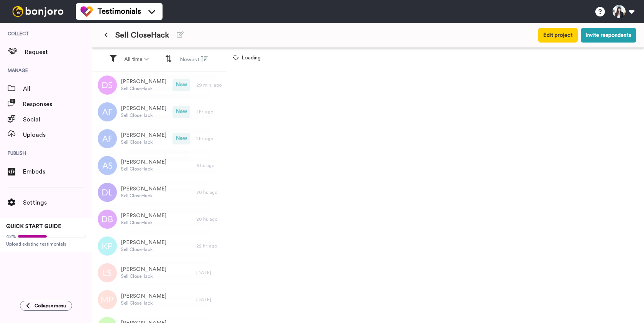 The height and width of the screenshot is (323, 644). I want to click on img: db.png, so click(108, 219).